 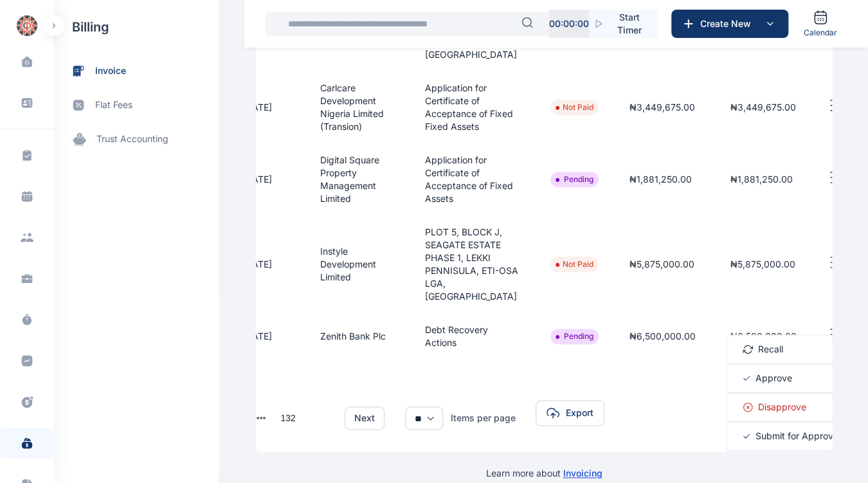 What do you see at coordinates (261, 418) in the screenshot?
I see `li: 向后 3 页` at bounding box center [261, 418].